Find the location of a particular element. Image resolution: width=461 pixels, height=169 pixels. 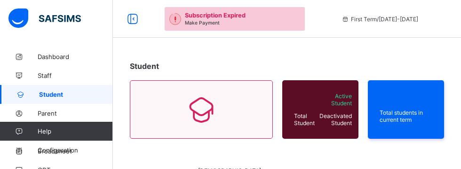

span: Deactivated Student is located at coordinates (336, 119).